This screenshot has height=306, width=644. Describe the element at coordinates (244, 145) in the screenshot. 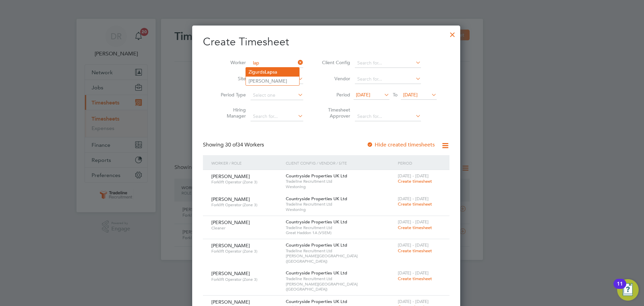

I see `span: 34 Workers` at that location.